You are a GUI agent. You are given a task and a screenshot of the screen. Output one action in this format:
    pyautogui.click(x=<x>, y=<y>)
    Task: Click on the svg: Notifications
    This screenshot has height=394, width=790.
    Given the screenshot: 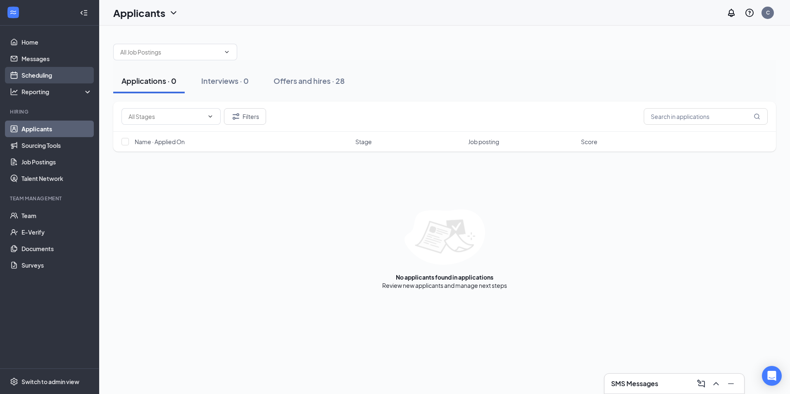 What is the action you would take?
    pyautogui.click(x=731, y=13)
    